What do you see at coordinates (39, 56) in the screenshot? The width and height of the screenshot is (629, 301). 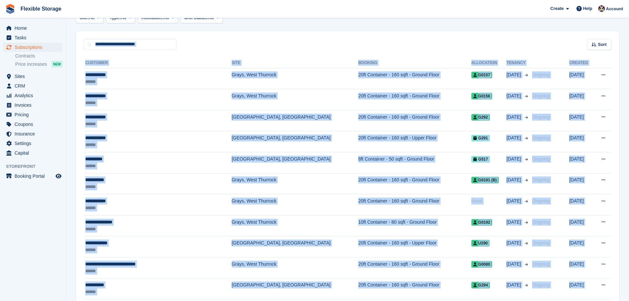 I see `a: Contracts` at bounding box center [39, 56].